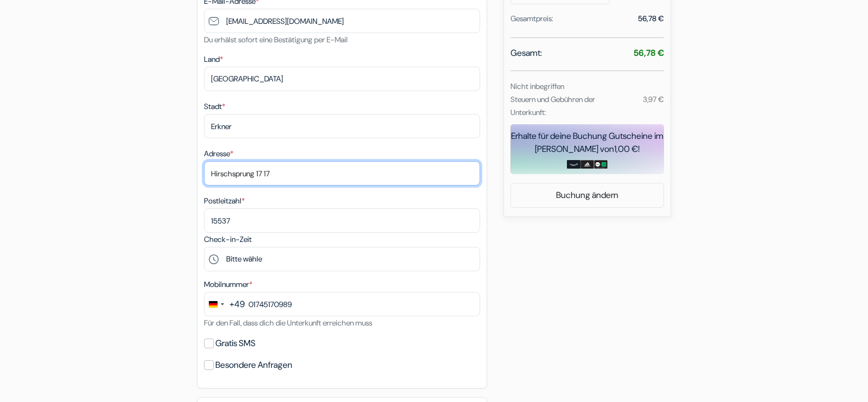 Image resolution: width=868 pixels, height=402 pixels. What do you see at coordinates (228, 239) in the screenshot?
I see `label: Check-in-Zeit` at bounding box center [228, 239].